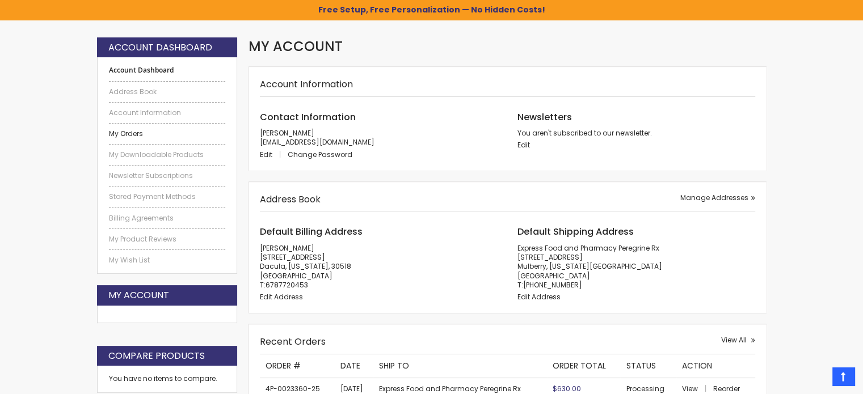 The width and height of the screenshot is (863, 394). I want to click on a: Change Password, so click(320, 154).